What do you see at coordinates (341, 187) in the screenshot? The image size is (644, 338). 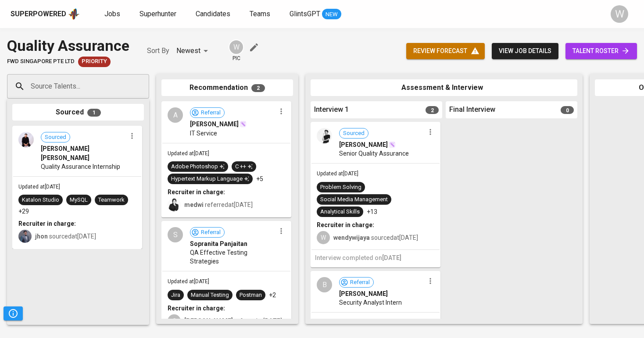 I see `div: Problem Solving` at bounding box center [341, 187].